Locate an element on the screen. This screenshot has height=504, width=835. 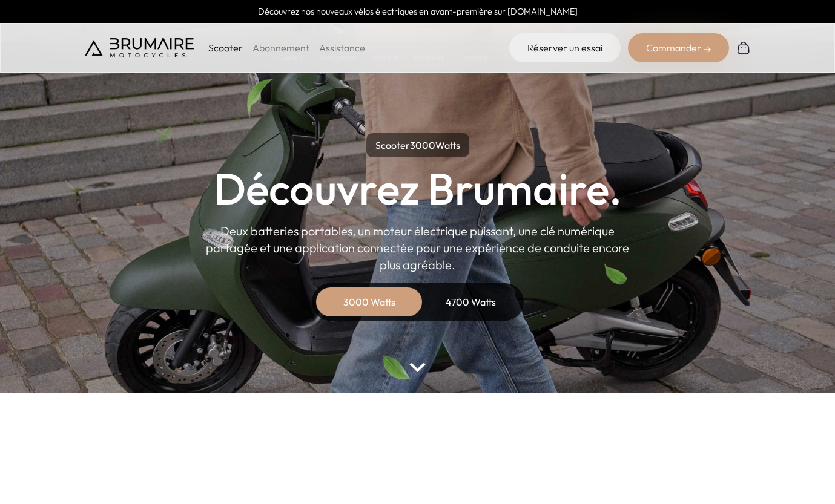
div: 3000 Watts is located at coordinates (370, 302).